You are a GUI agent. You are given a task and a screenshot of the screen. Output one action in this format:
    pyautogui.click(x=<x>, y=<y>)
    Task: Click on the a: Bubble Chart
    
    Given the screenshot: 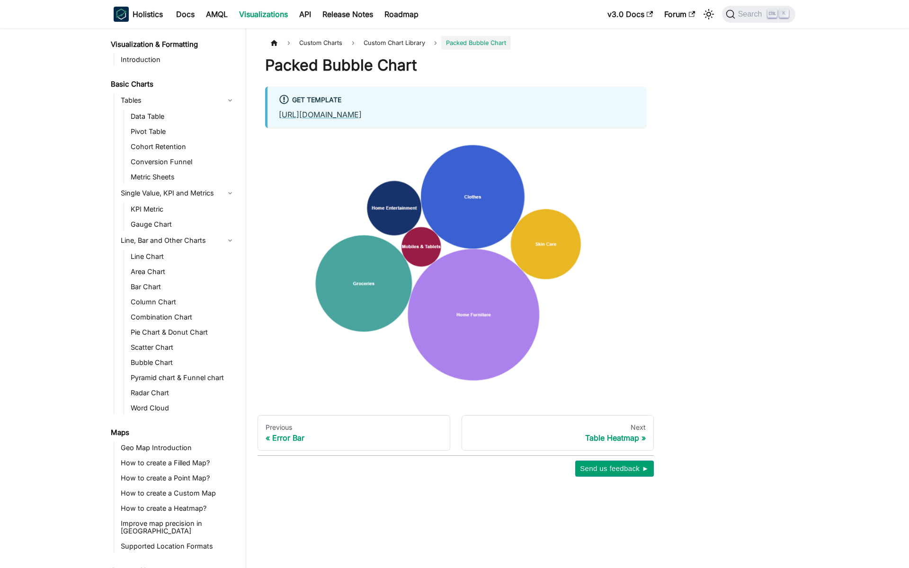 What is the action you would take?
    pyautogui.click(x=183, y=363)
    